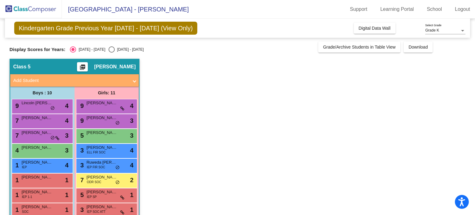 The height and width of the screenshot is (215, 475). What do you see at coordinates (132, 180) in the screenshot?
I see `span: 2` at bounding box center [132, 180].